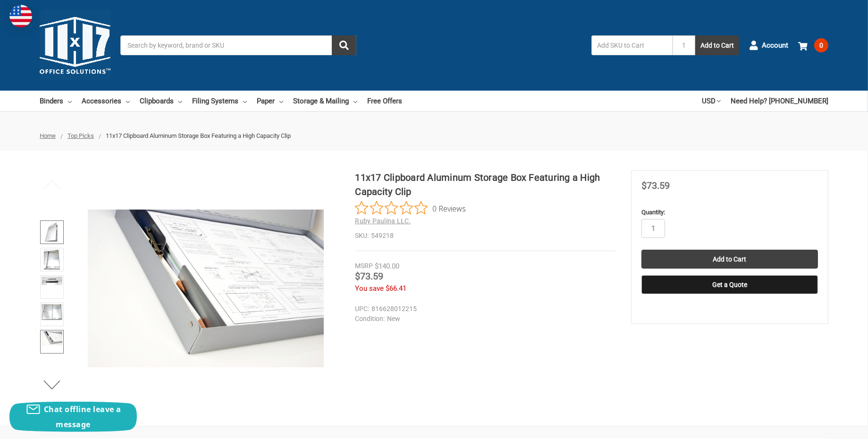 This screenshot has width=868, height=439. I want to click on input: Search by keyword, brand or SKU, so click(238, 46).